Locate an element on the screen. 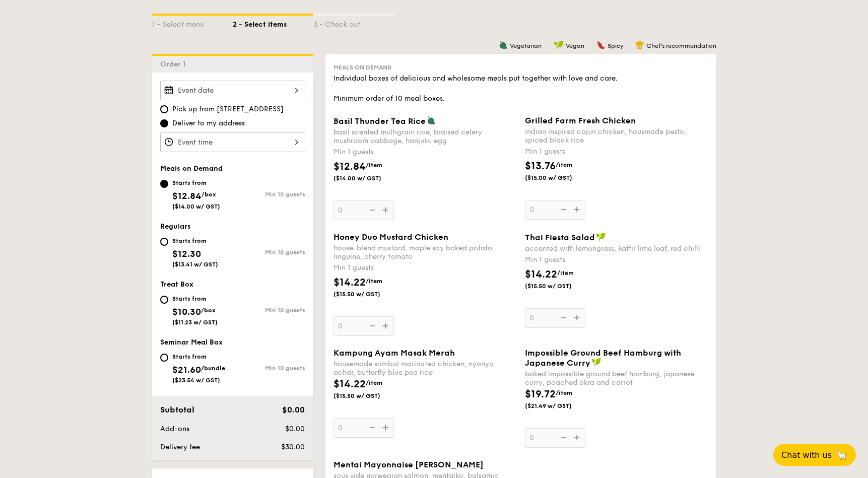  span: Impossible Ground Beef Hamburg with Japanese Curry is located at coordinates (603, 358).